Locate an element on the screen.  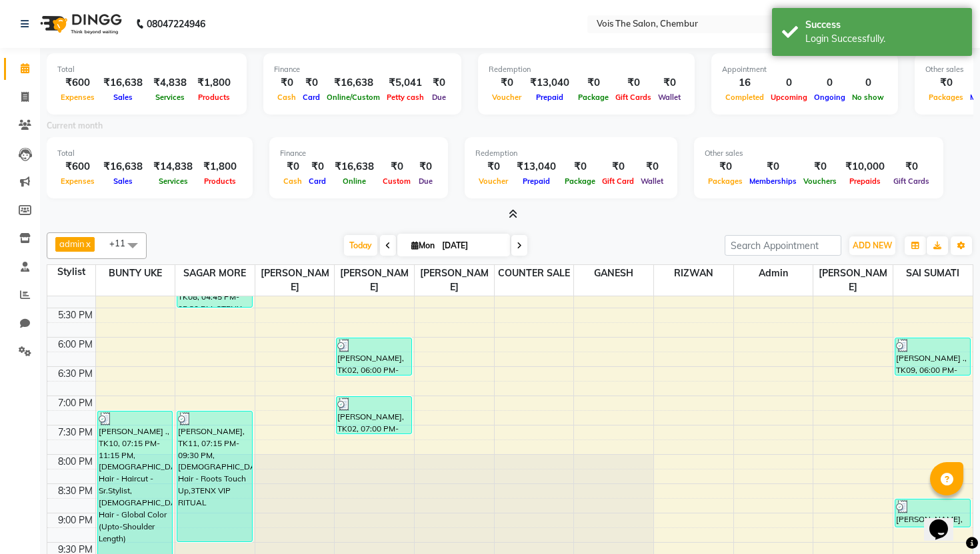
div: Redemption is located at coordinates (571, 153).